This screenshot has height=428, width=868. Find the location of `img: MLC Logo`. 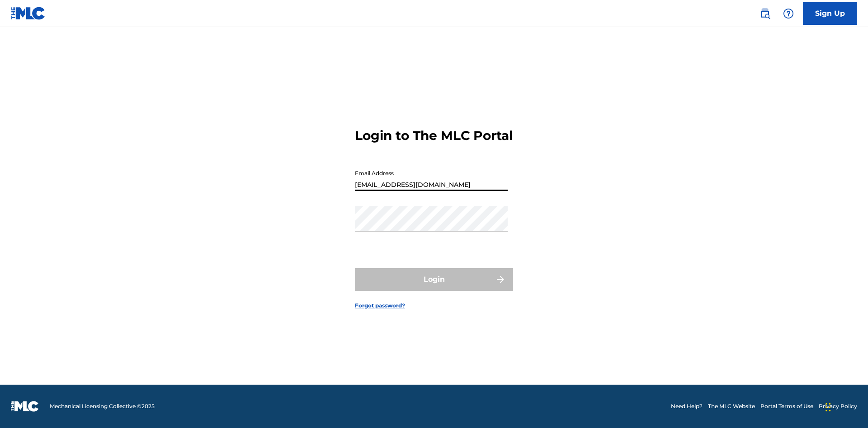

img: MLC Logo is located at coordinates (28, 13).